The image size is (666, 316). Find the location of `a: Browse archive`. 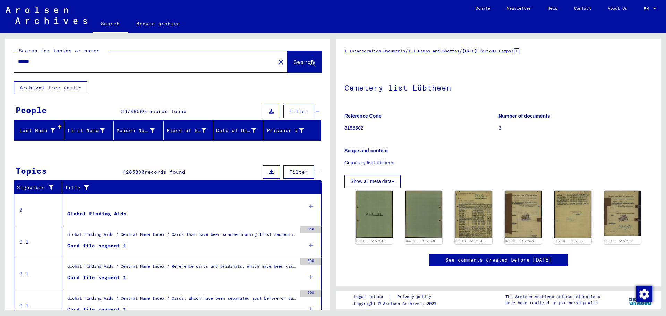

a: Browse archive is located at coordinates (158, 24).